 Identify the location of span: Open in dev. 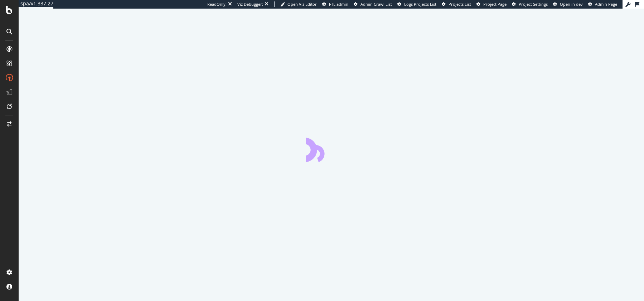
(571, 4).